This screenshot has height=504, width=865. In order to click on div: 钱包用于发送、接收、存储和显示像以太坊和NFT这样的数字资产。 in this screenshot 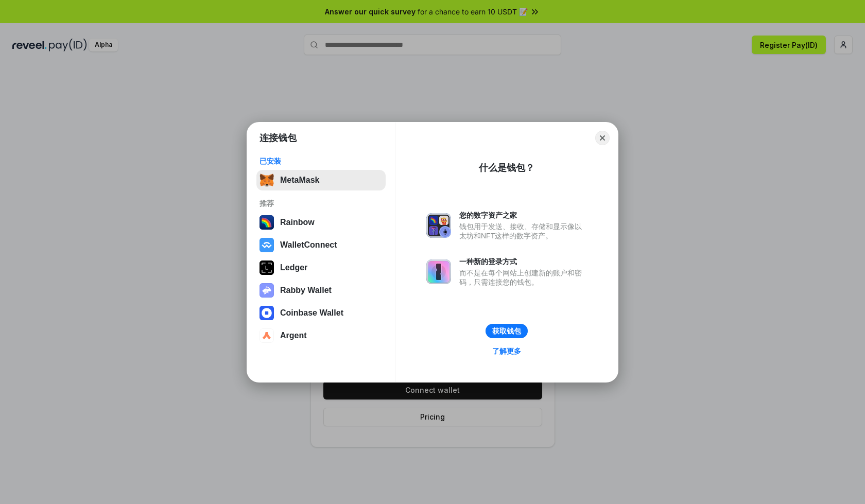, I will do `click(523, 231)`.